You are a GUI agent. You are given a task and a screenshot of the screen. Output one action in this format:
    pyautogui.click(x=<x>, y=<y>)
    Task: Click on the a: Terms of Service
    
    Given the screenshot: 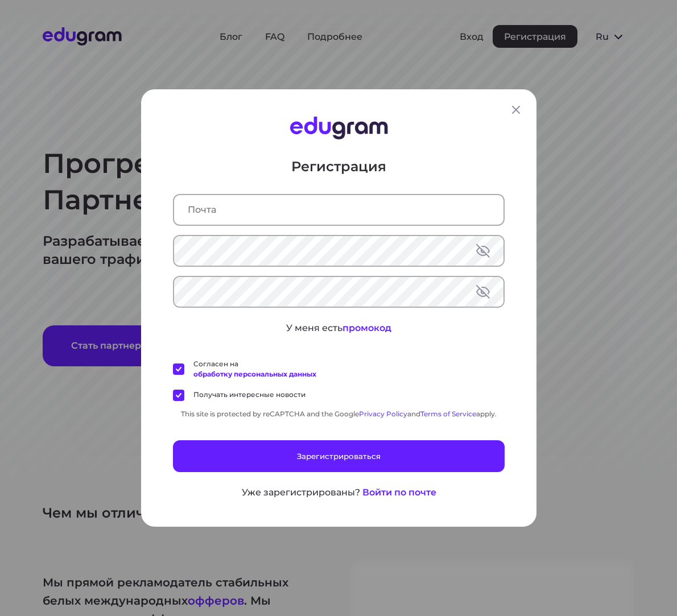 What is the action you would take?
    pyautogui.click(x=448, y=414)
    